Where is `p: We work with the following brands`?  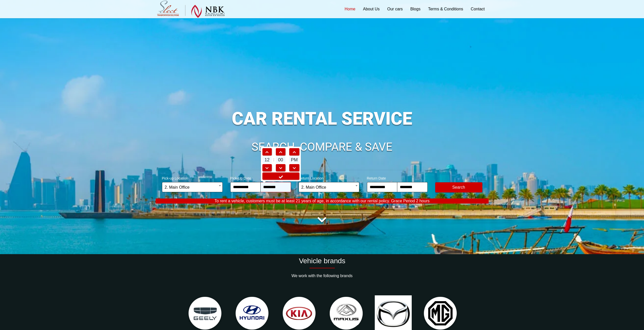 p: We work with the following brands is located at coordinates (322, 276).